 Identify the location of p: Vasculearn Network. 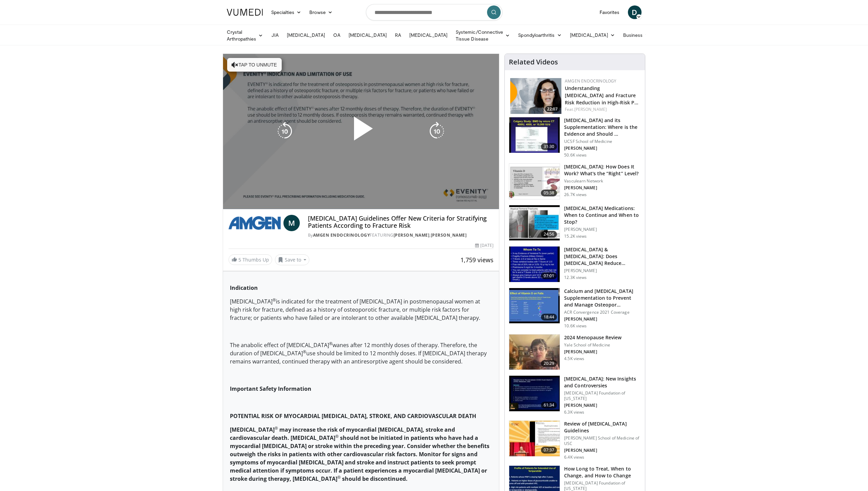
(602, 181).